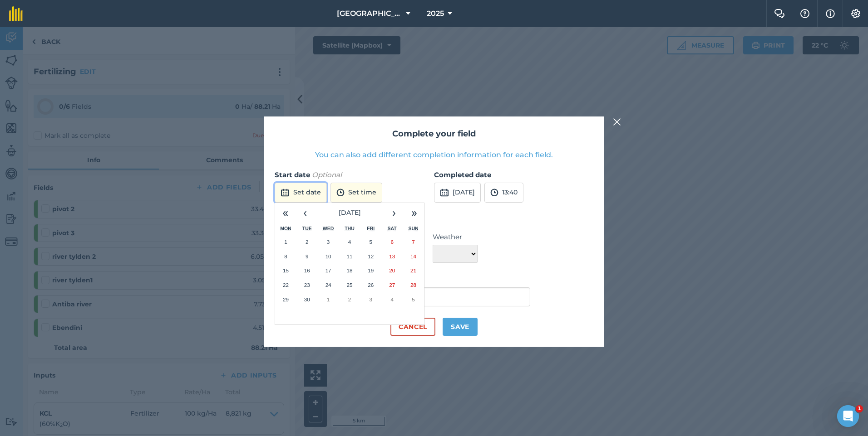  What do you see at coordinates (327, 175) in the screenshot?
I see `em: Optional` at bounding box center [327, 175].